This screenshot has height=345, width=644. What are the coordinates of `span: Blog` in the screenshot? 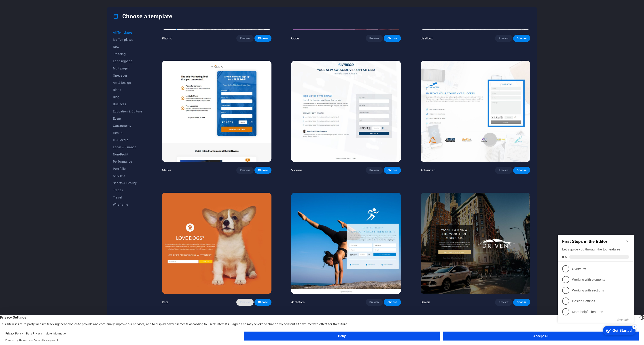 It's located at (127, 97).